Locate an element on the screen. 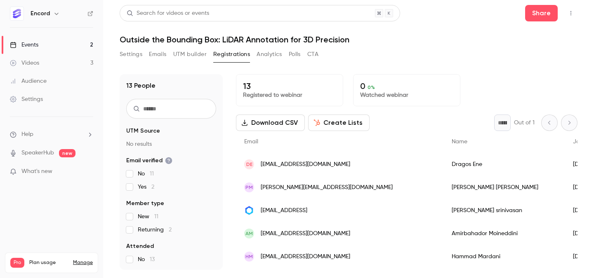  span: Plan usage is located at coordinates (49, 263).